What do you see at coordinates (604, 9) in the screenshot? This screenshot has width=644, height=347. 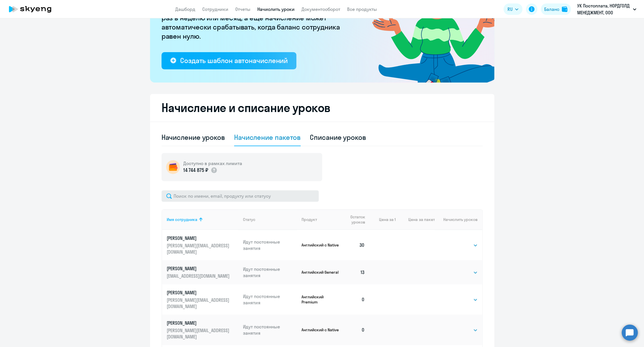 I see `p: УК Постоплата, НОРДГОЛД МЕНЕДЖМЕНТ, ООО` at bounding box center [604, 9].